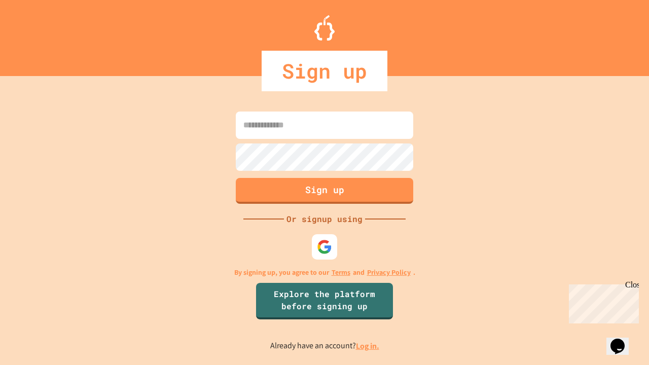 This screenshot has height=365, width=649. Describe the element at coordinates (324, 301) in the screenshot. I see `a: Explore the platform before signing up` at that location.